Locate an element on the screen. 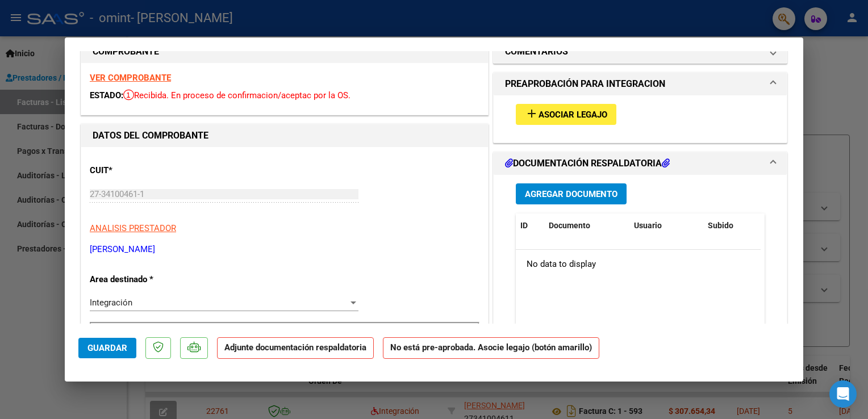  span: Recibida. En proceso de confirmacion/aceptac por la OS. is located at coordinates (237, 95).